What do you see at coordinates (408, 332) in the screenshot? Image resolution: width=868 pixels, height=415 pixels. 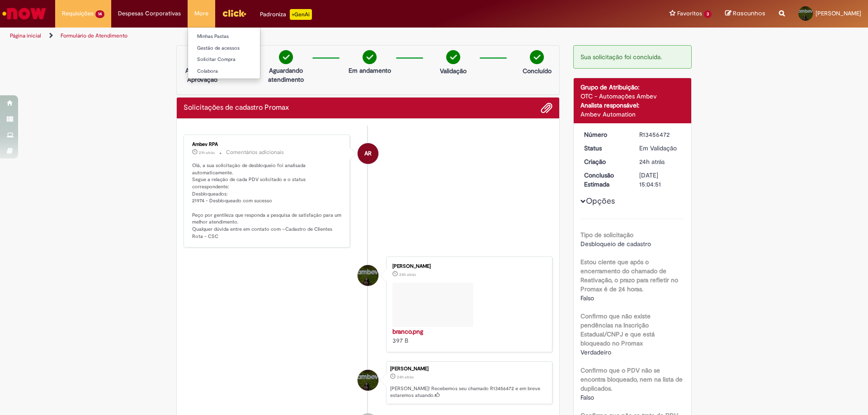 I see `a: branco.png` at bounding box center [408, 332].